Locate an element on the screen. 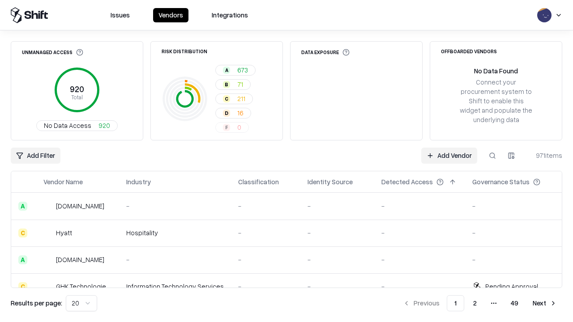 The width and height of the screenshot is (573, 322). div: Information Technology Services is located at coordinates (175, 286).